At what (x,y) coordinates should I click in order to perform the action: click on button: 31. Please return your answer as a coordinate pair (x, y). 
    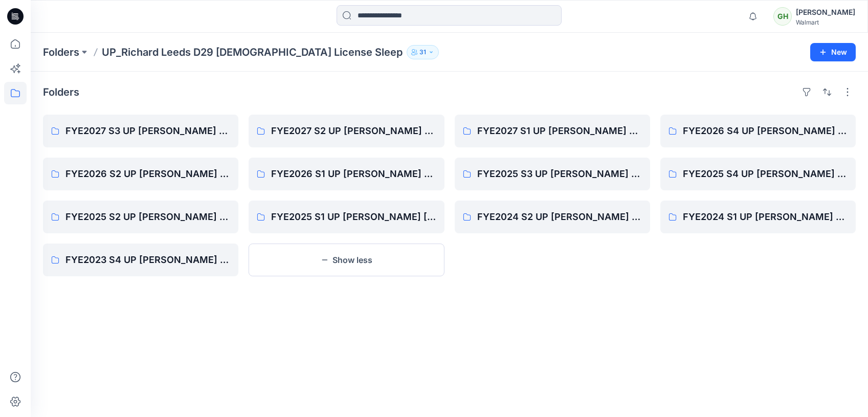
    Looking at the image, I should click on (422, 52).